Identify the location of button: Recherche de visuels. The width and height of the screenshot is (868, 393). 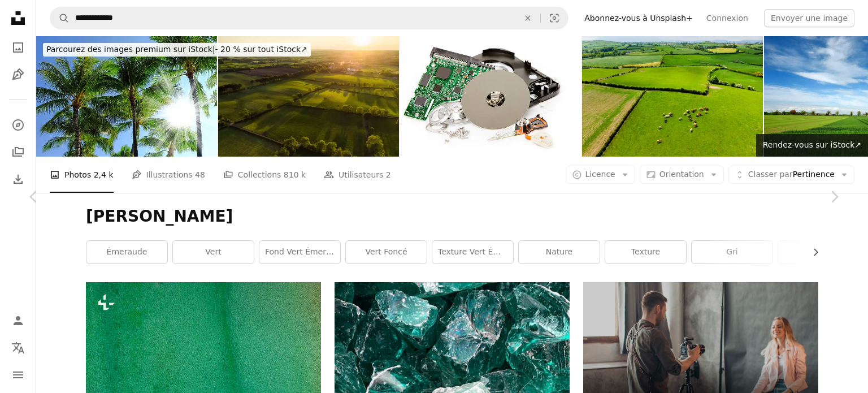
(555, 18).